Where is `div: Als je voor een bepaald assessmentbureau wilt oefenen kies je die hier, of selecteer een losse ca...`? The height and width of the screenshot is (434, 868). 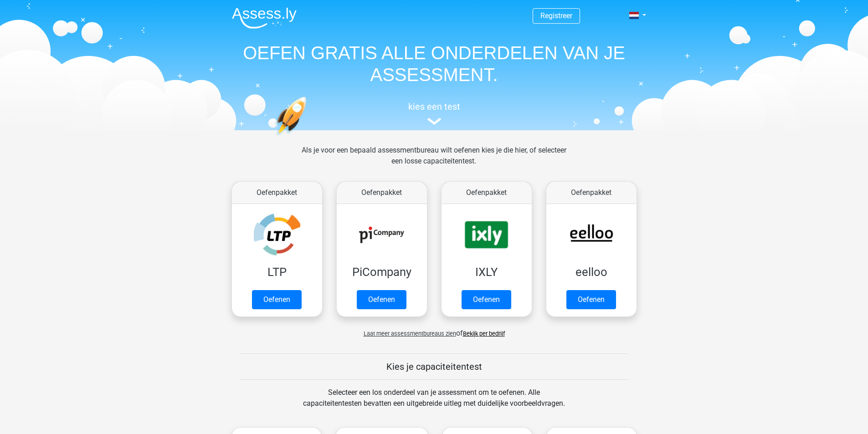
div: Als je voor een bepaald assessmentbureau wilt oefenen kies je die hier, of selecteer een losse ca... is located at coordinates (434, 161).